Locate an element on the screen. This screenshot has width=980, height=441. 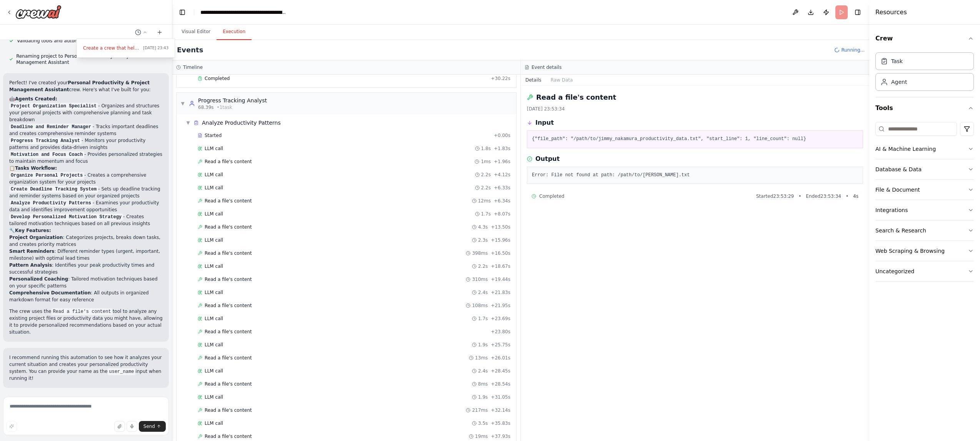
div: File & Document is located at coordinates (898, 190).